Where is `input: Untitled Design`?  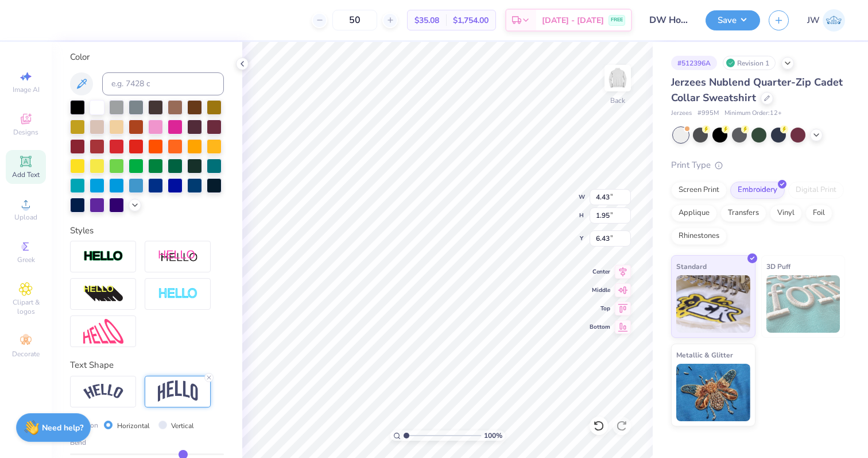 input: Untitled Design is located at coordinates (669, 20).